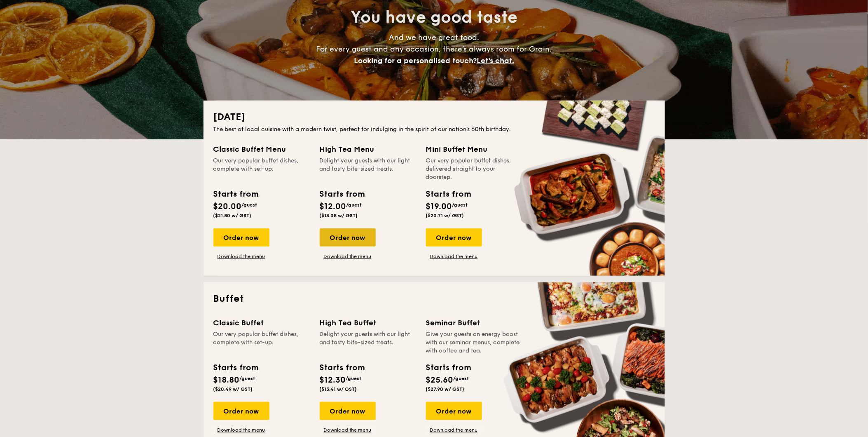 The height and width of the screenshot is (437, 868). What do you see at coordinates (446, 389) in the screenshot?
I see `span: ($27.90 w/ GST)` at bounding box center [446, 389].